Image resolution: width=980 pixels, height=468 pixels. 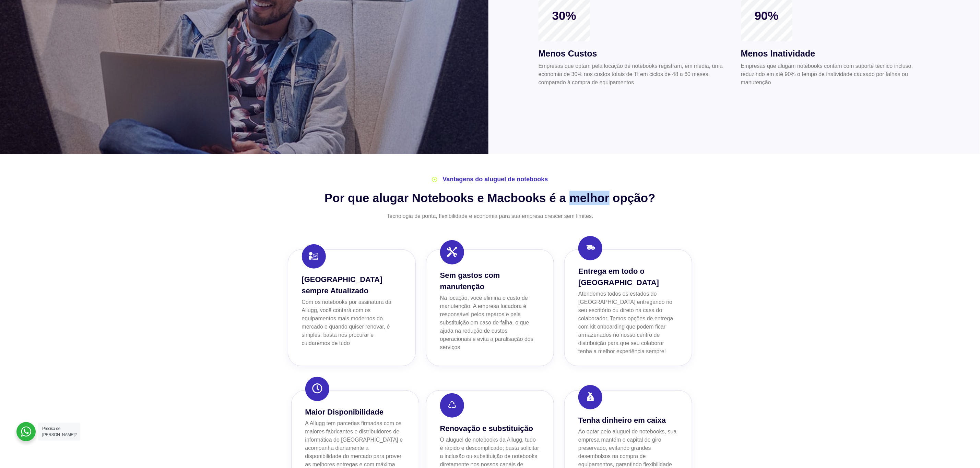 What do you see at coordinates (835, 74) in the screenshot?
I see `p: Empresas que alugam notebooks contam com suporte técnico incluso, reduzindo em até 90% o tempo de...` at bounding box center [835, 74].